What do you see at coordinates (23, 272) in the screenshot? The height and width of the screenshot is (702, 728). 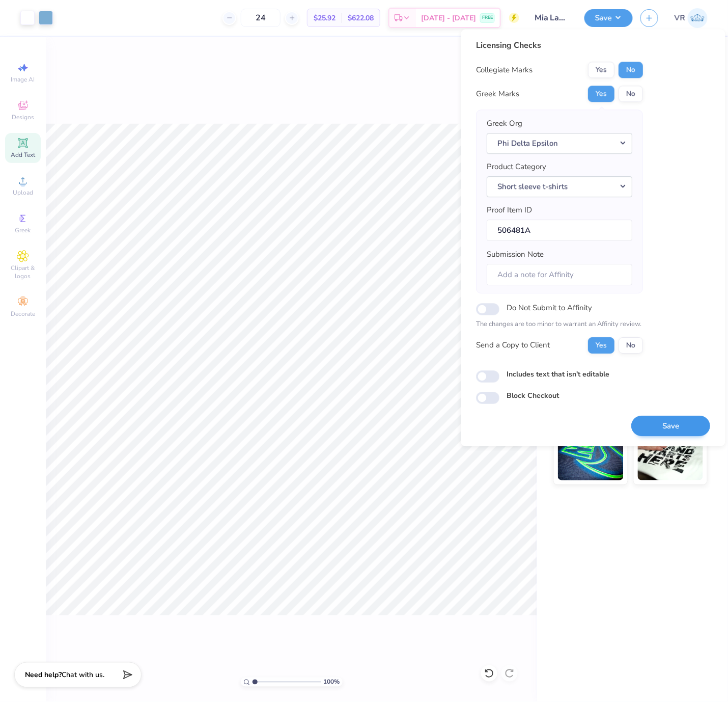 I see `span: Clipart & logos` at bounding box center [23, 272].